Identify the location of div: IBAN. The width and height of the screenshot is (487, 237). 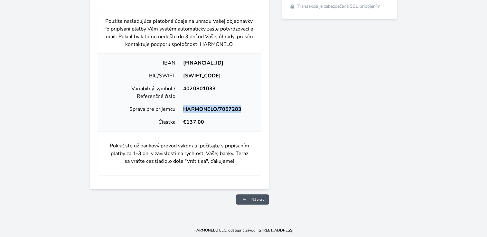
(141, 63).